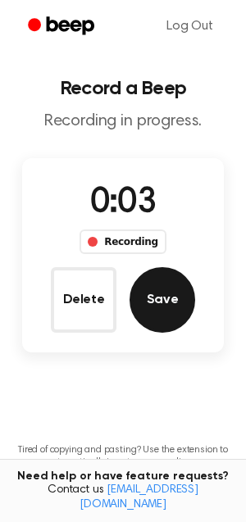 This screenshot has height=522, width=246. I want to click on button: Save Audio Record, so click(162, 300).